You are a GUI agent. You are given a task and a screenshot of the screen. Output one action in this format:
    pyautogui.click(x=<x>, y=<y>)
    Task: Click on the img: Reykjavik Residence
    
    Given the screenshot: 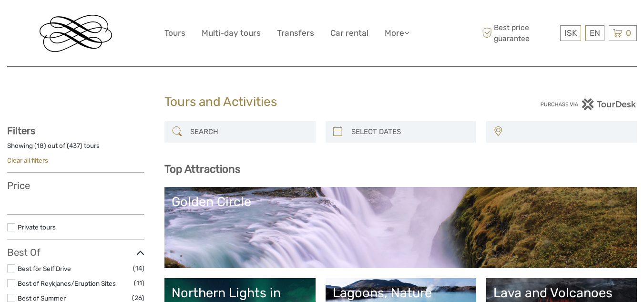 What is the action you would take?
    pyautogui.click(x=76, y=33)
    